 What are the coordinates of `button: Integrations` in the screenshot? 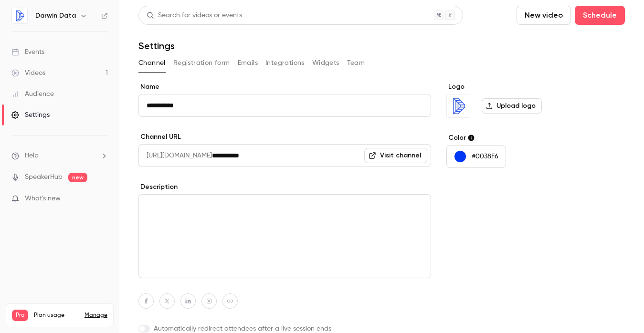 It's located at (285, 63).